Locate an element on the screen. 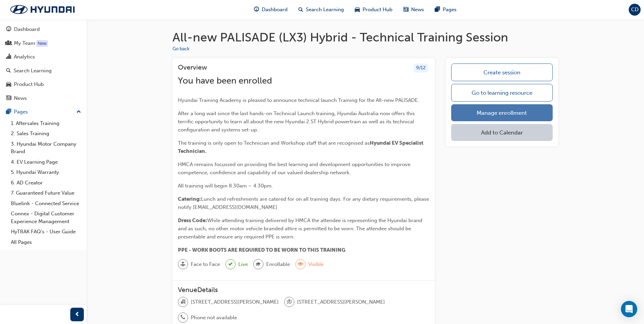  a: Connex - Digital Customer Experience Management is located at coordinates (46, 217).